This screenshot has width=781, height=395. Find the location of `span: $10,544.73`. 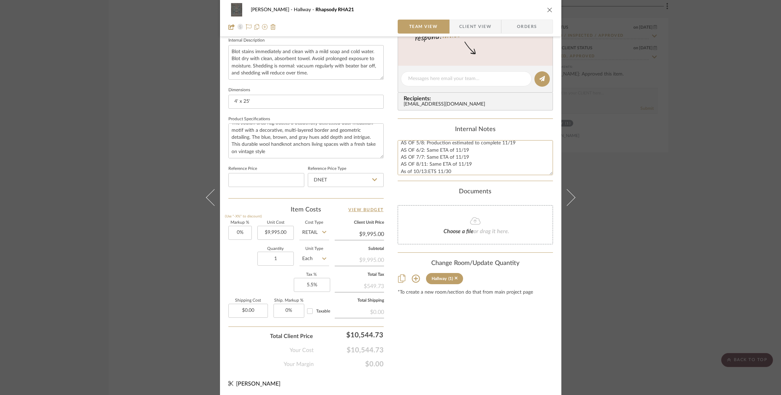

span: $10,544.73 is located at coordinates (349, 350).